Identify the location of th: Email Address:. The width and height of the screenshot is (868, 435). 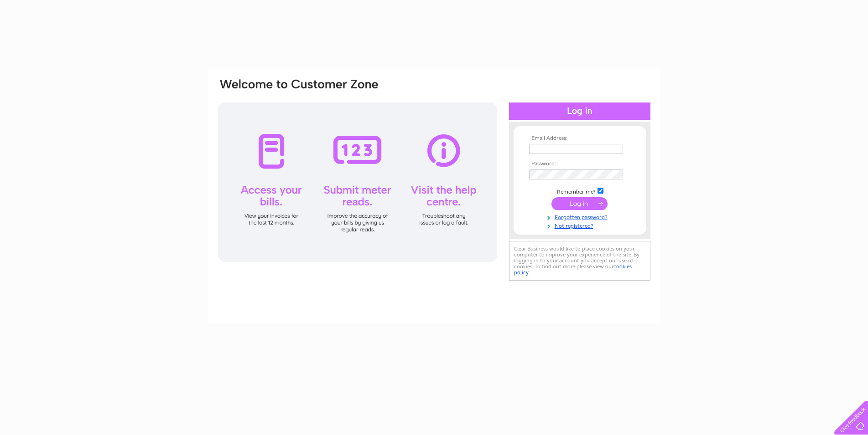
(580, 138).